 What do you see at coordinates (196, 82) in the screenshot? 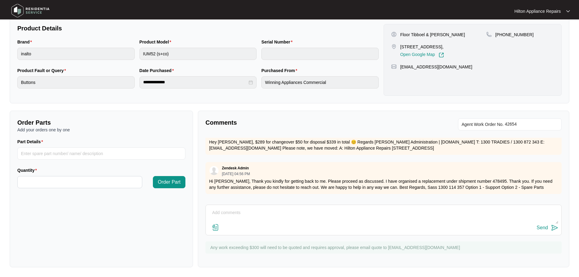
I see `input: Date Purchased` at bounding box center [196, 82].